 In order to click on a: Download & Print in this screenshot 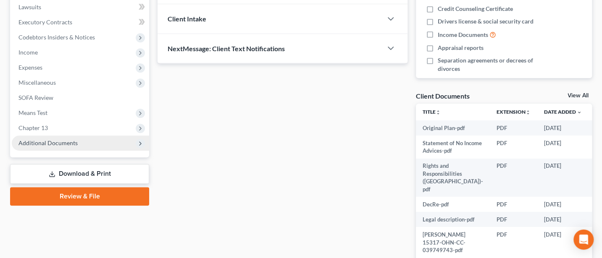, I will do `click(79, 174)`.